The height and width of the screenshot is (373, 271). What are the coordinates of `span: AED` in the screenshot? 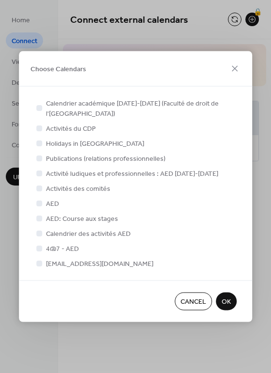 It's located at (52, 204).